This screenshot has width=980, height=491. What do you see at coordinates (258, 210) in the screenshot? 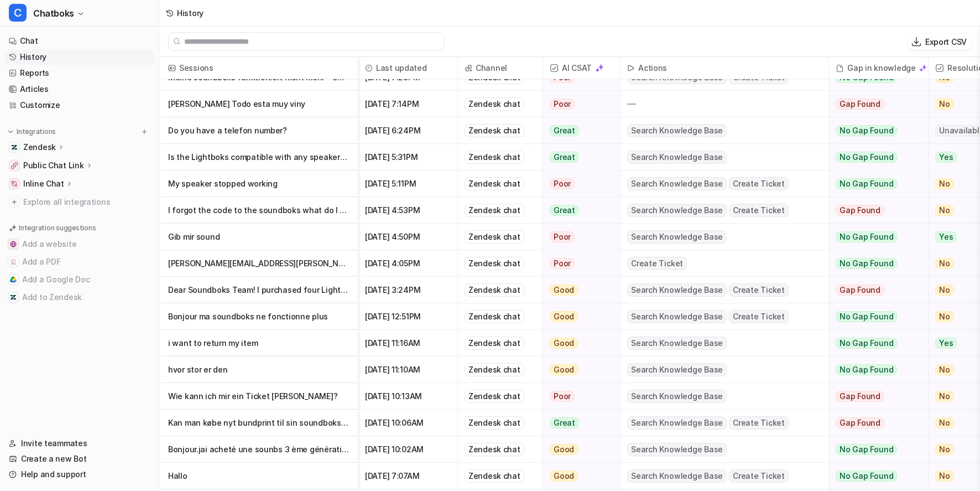
I see `p: I forgot the code to the soundboks what do I do` at bounding box center [258, 210].